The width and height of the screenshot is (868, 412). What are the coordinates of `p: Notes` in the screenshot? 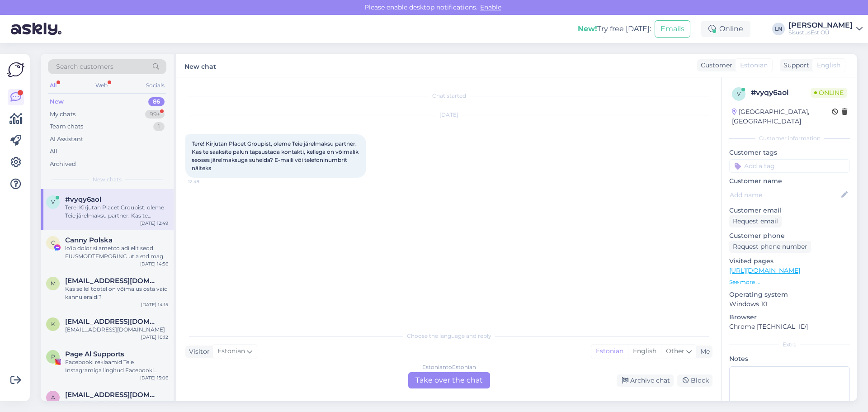 It's located at (790, 359).